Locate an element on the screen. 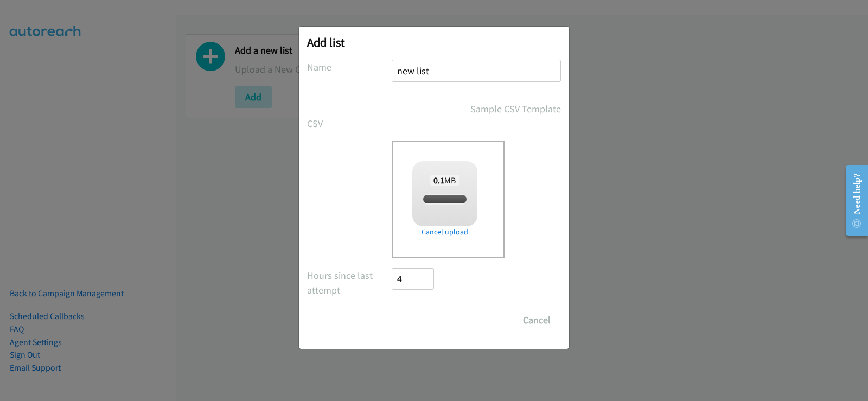  label: Hours since last attempt is located at coordinates (350, 282).